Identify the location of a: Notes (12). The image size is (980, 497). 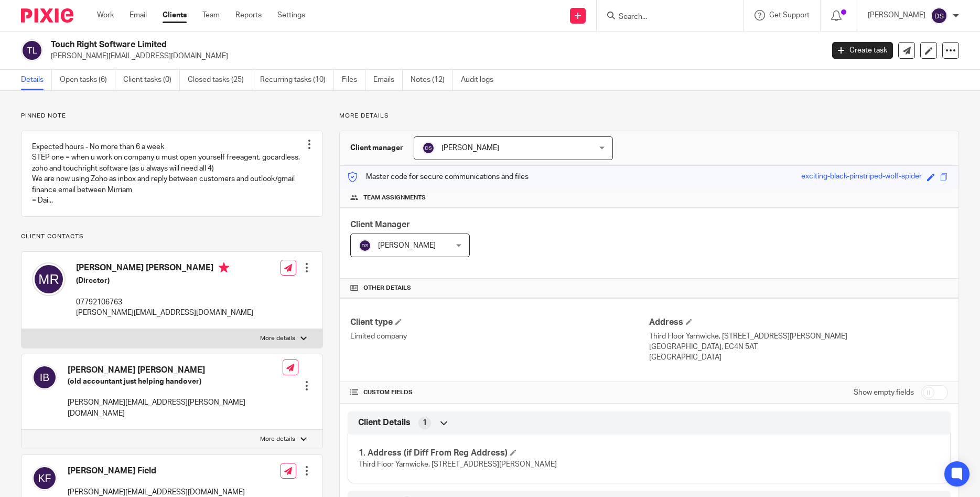
(432, 80).